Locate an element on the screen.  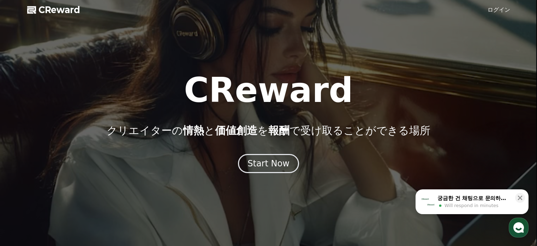
a: ログイン is located at coordinates (499, 10).